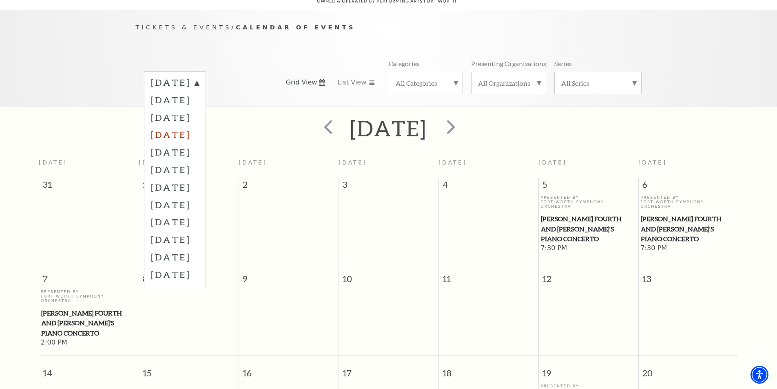  What do you see at coordinates (88, 369) in the screenshot?
I see `span: 14` at bounding box center [88, 369].